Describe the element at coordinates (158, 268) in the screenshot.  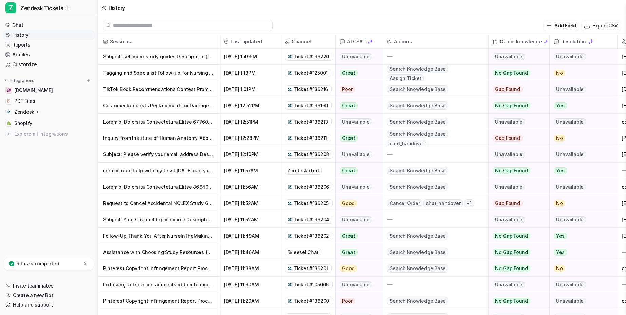
I see `p: Pinterest Copyright Infringement Report Process and Ticket Tagging` at that location.